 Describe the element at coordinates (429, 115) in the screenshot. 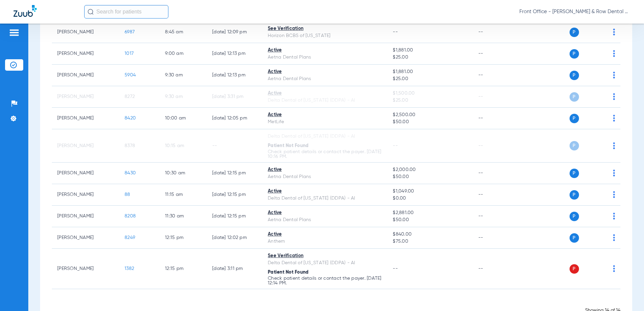

I see `span: $2,500.00` at that location.